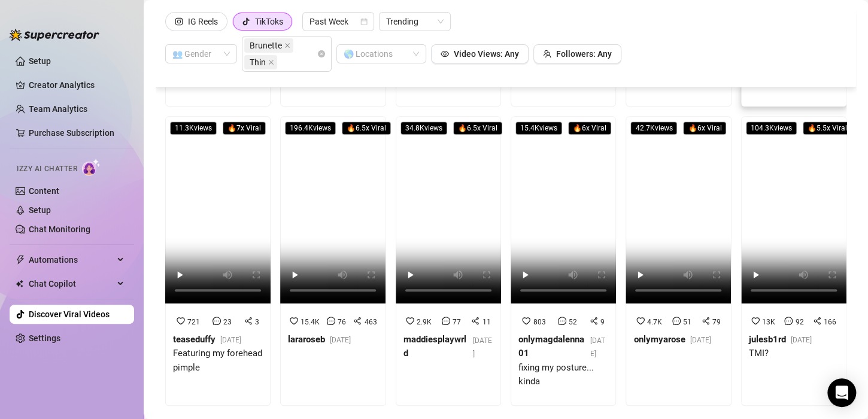 The image size is (868, 419). What do you see at coordinates (424, 322) in the screenshot?
I see `span: 2.9K` at bounding box center [424, 322].